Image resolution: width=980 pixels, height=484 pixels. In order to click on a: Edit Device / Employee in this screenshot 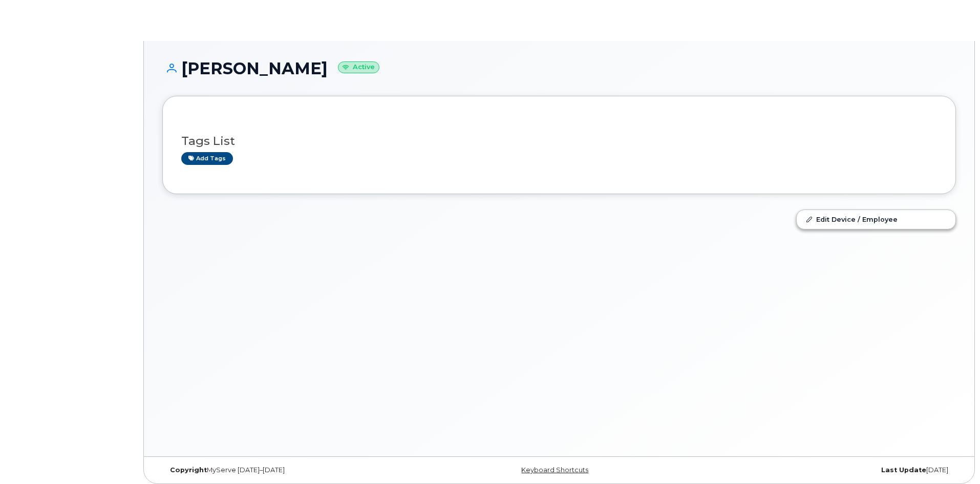, I will do `click(876, 219)`.